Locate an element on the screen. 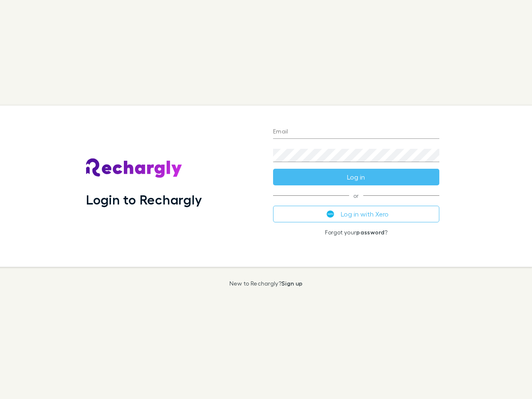  p: New to Rechargly? is located at coordinates (266, 284).